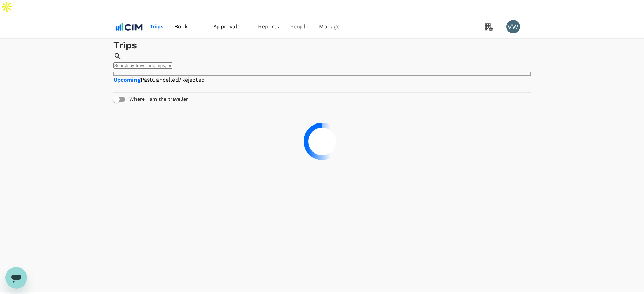  What do you see at coordinates (157, 27) in the screenshot?
I see `span: Trips` at bounding box center [157, 27].